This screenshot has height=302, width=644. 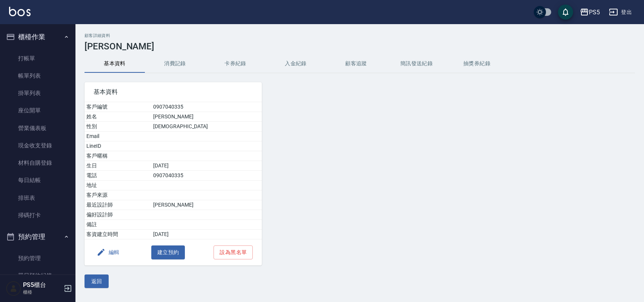 What do you see at coordinates (621, 12) in the screenshot?
I see `button: 登出` at bounding box center [621, 12].